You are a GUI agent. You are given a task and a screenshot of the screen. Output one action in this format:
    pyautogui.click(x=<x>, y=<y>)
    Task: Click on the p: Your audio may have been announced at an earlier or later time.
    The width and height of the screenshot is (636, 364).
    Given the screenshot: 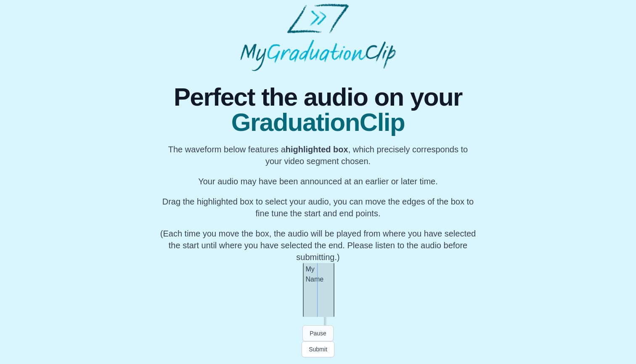 What is the action you would take?
    pyautogui.click(x=318, y=181)
    